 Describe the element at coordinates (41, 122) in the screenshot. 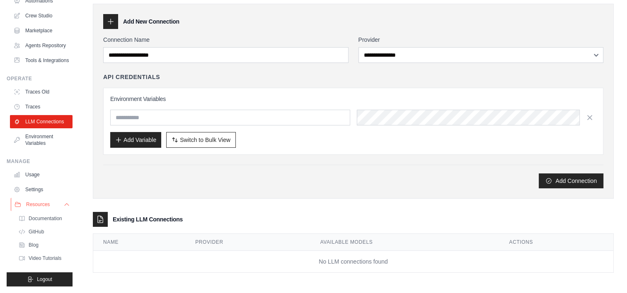

I see `a: LLM Connections` at that location.